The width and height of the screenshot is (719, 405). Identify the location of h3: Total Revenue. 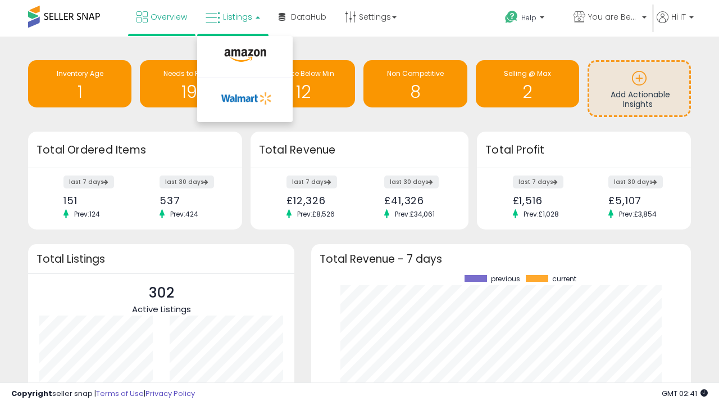
(360, 150).